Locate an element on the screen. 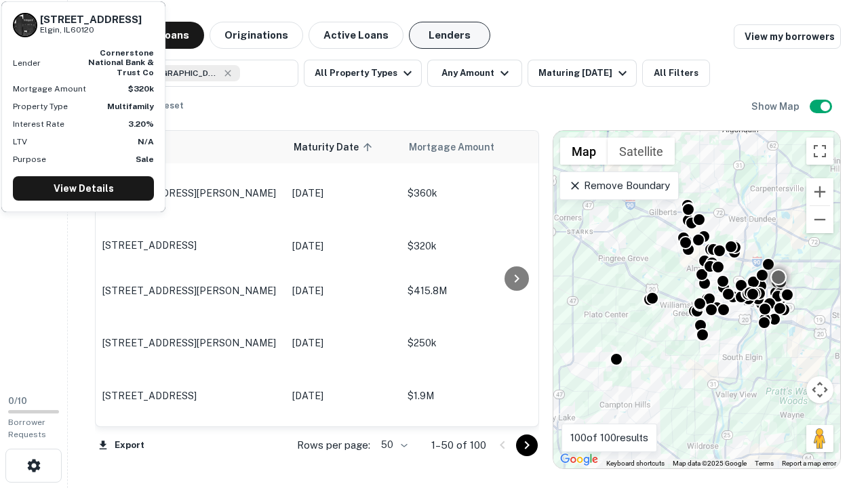 This screenshot has height=488, width=868. button: Lenders is located at coordinates (450, 35).